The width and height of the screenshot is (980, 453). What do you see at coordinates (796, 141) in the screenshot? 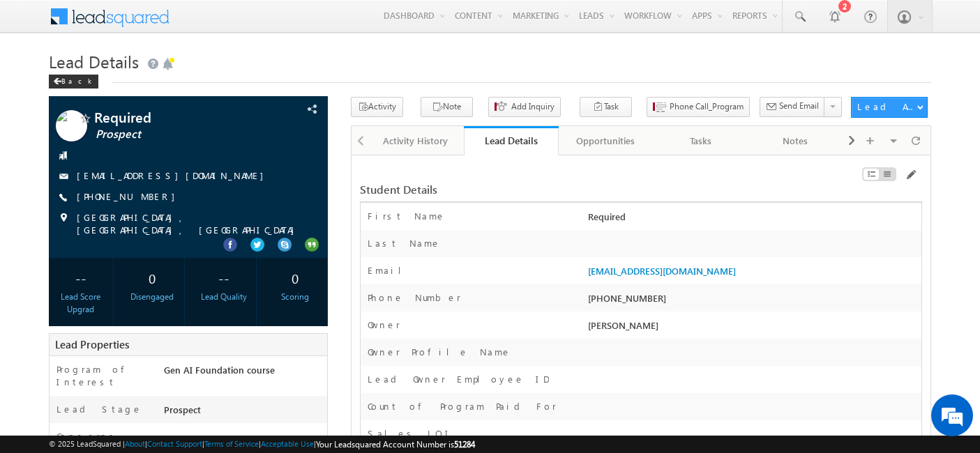
I see `a: Notes` at bounding box center [796, 141].